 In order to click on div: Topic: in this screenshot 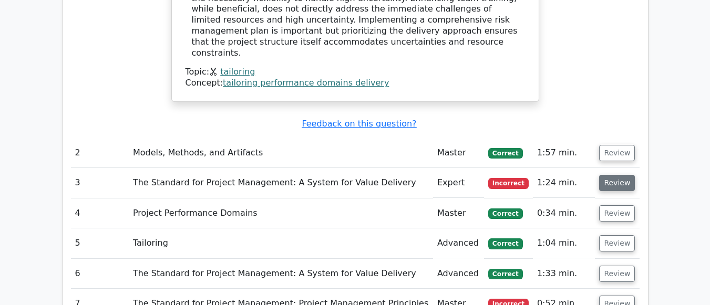, I will do `click(355, 72)`.